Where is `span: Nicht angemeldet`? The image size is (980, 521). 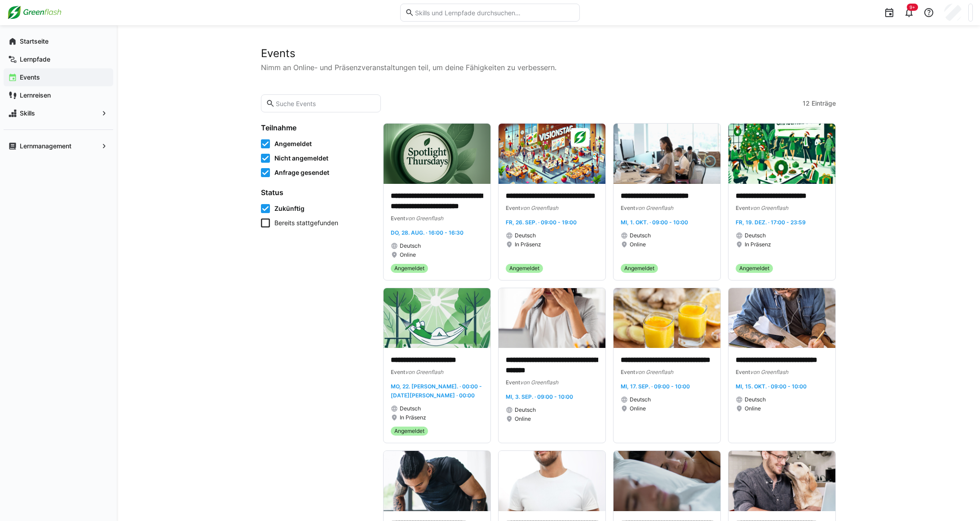 span: Nicht angemeldet is located at coordinates (301, 158).